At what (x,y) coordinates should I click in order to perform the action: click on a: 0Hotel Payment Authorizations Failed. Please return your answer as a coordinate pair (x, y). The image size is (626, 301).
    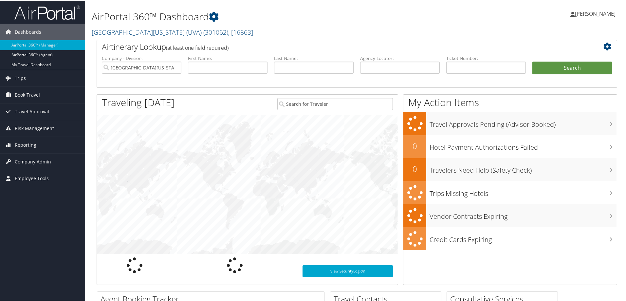
    Looking at the image, I should click on (510, 146).